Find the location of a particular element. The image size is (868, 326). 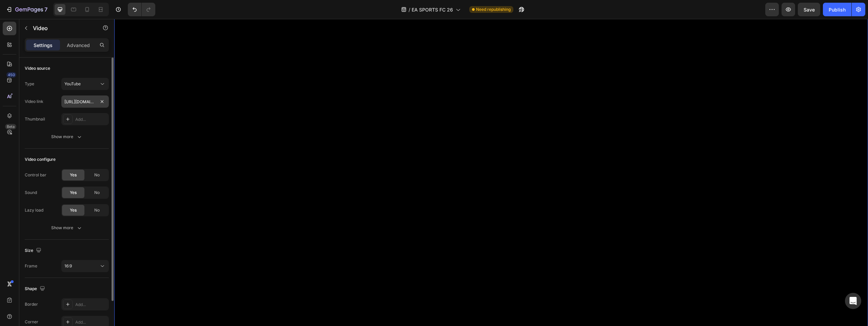

div: Video link is located at coordinates (34, 102).